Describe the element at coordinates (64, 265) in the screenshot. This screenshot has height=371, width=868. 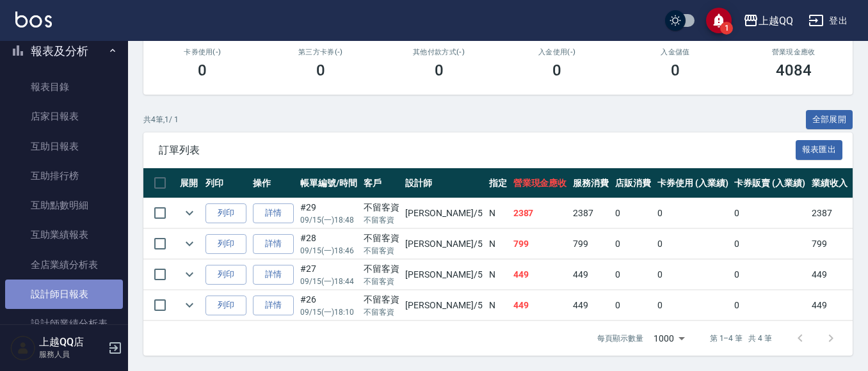
I see `a: 全店業績分析表` at that location.